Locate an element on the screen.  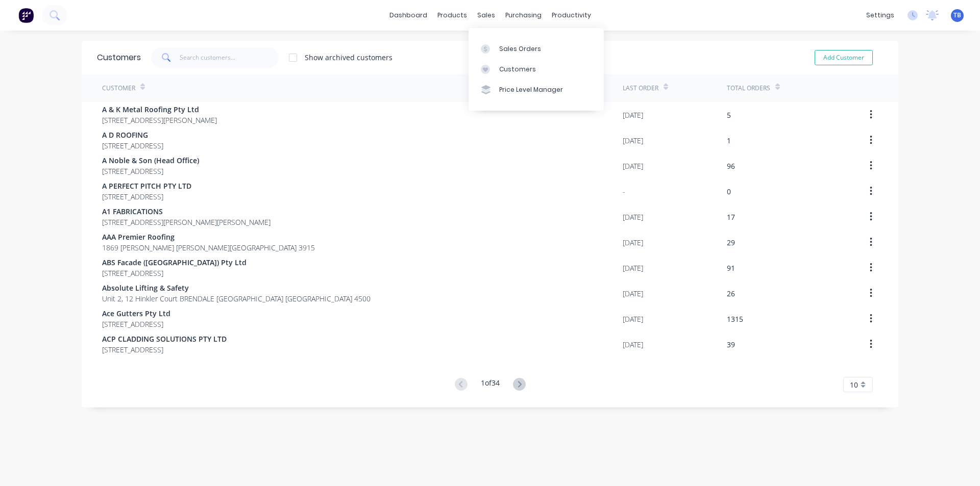
div: Customer is located at coordinates (118, 88).